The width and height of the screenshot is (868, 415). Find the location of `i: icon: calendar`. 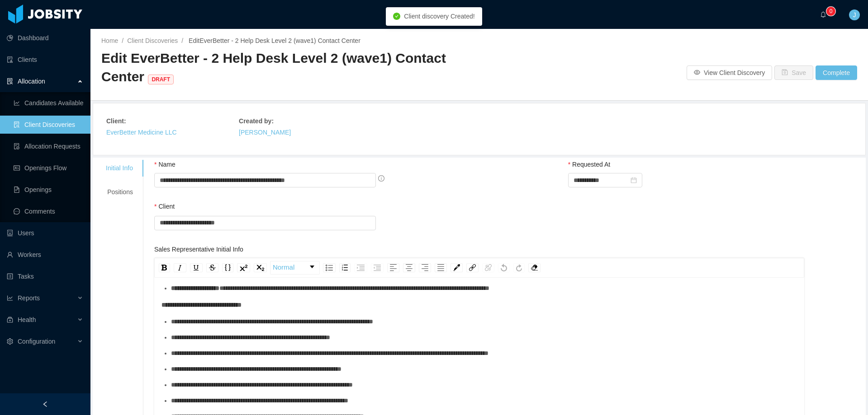

i: icon: calendar is located at coordinates (634, 180).